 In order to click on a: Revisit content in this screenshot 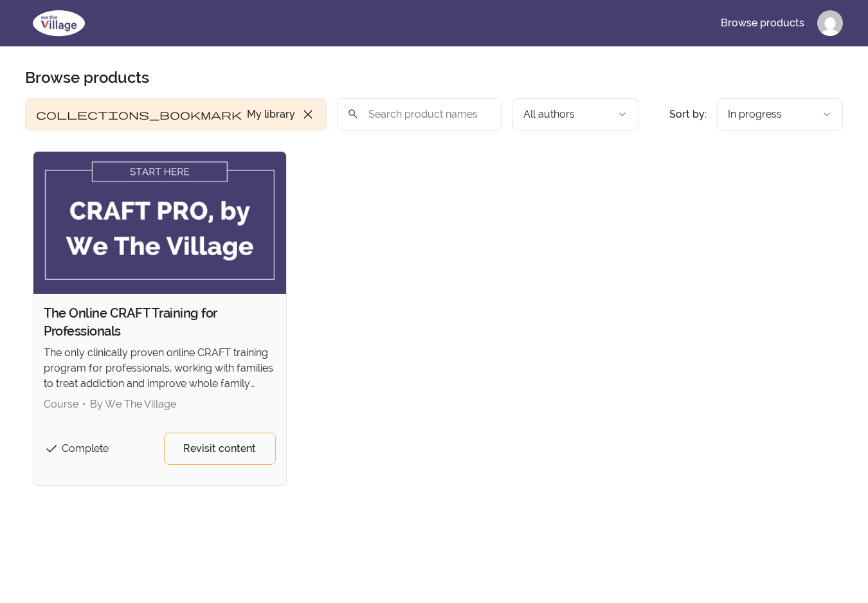, I will do `click(220, 449)`.